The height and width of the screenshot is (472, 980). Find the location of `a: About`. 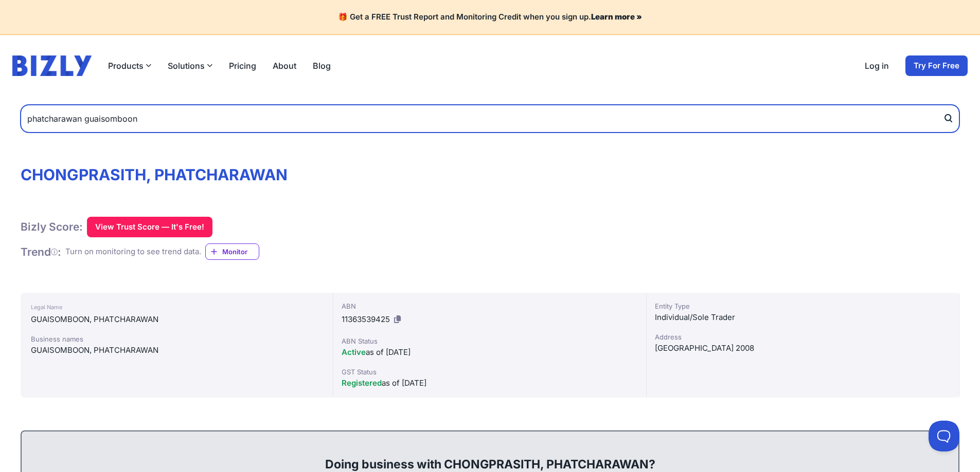

a: About is located at coordinates (284, 66).